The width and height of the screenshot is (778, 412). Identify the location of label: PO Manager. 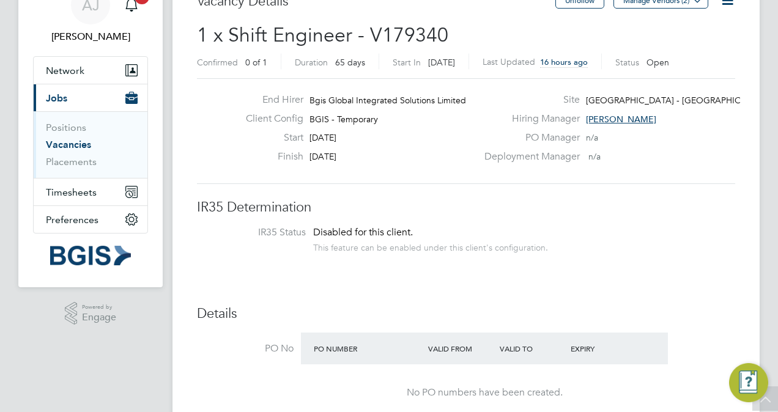
(528, 138).